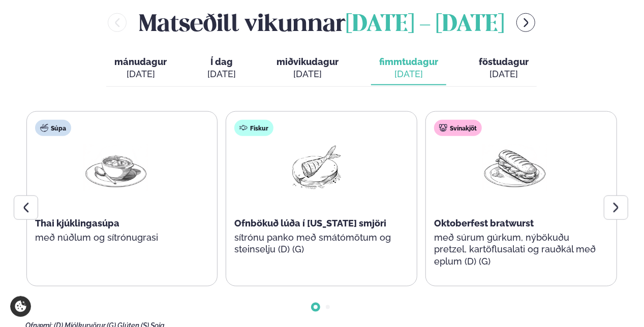  I want to click on button: menu-btn-left, so click(117, 22).